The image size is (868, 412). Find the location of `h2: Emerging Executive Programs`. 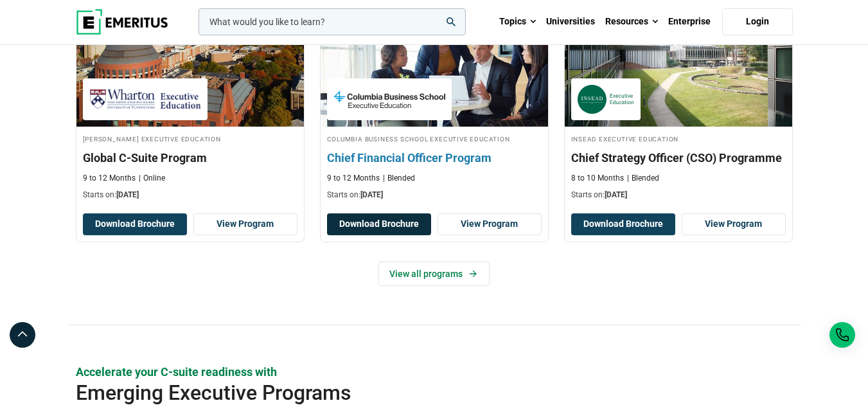

h2: Emerging Executive Programs is located at coordinates (399, 393).